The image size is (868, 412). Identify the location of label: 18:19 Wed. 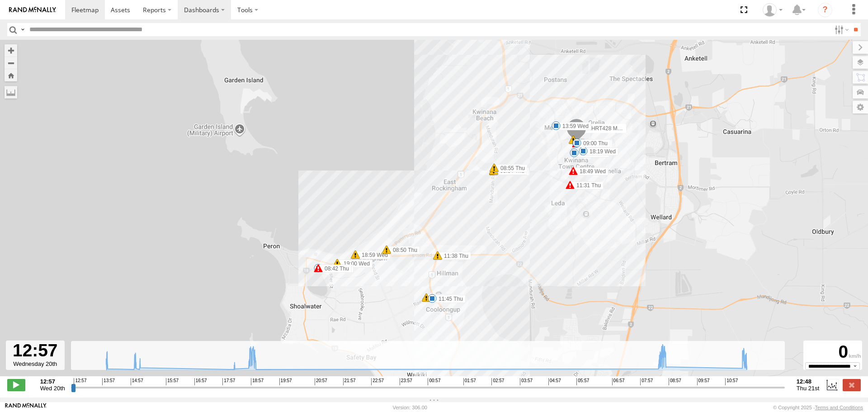
(601, 151).